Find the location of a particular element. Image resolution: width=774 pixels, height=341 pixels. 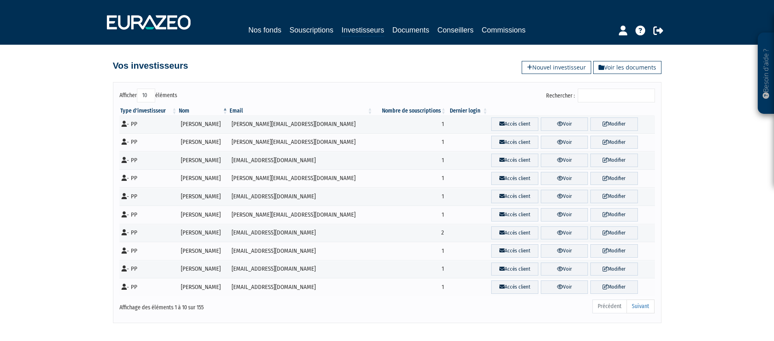

input: Rechercher : is located at coordinates (617, 96).